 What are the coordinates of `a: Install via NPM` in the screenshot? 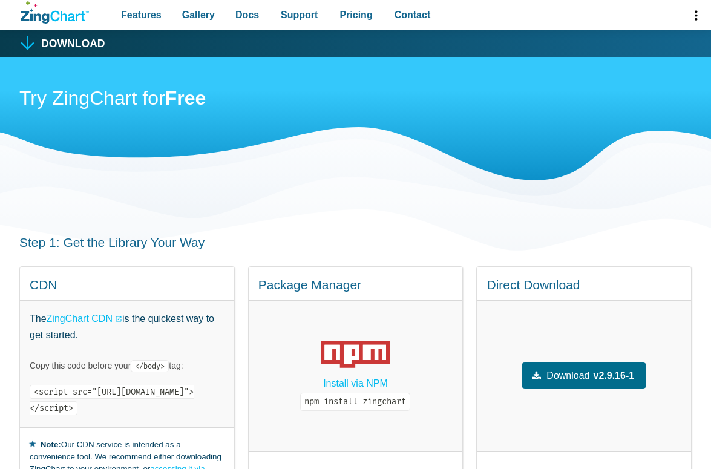 It's located at (355, 383).